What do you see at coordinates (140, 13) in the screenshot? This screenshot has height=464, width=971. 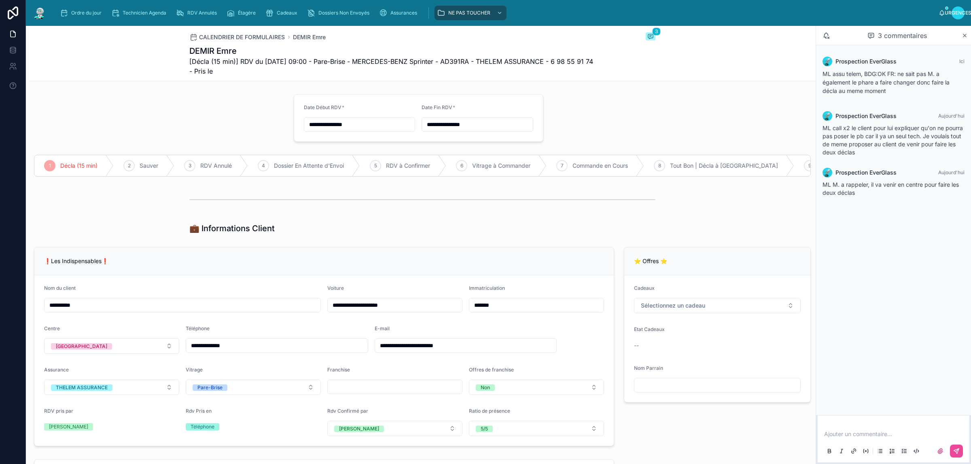 I see `a: Technicien Agenda` at bounding box center [140, 13].